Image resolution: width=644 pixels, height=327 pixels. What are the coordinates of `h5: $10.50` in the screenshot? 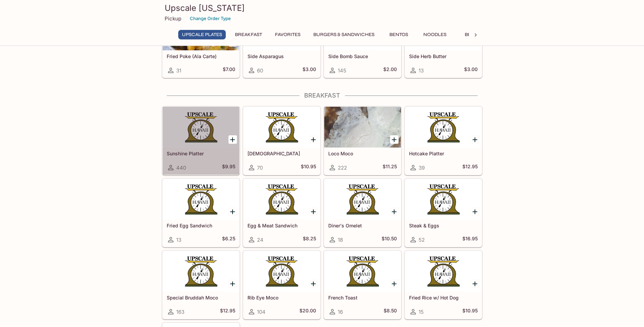 It's located at (389, 240).